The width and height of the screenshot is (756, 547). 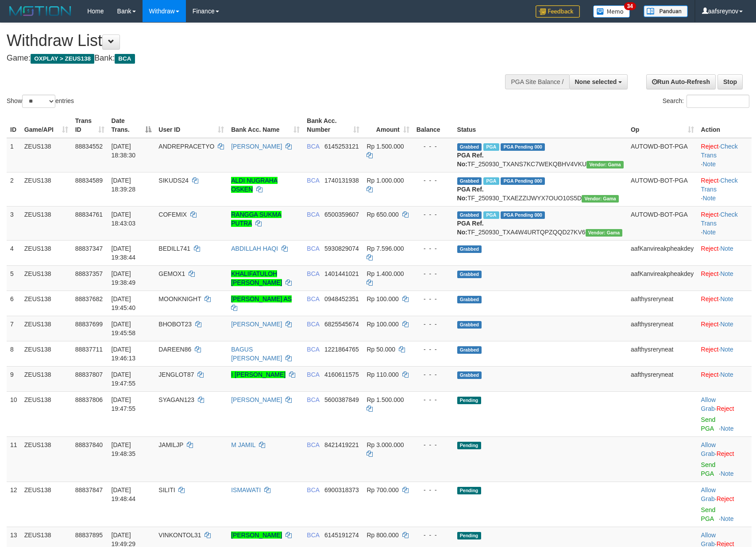 I want to click on img: panduan.png, so click(x=666, y=11).